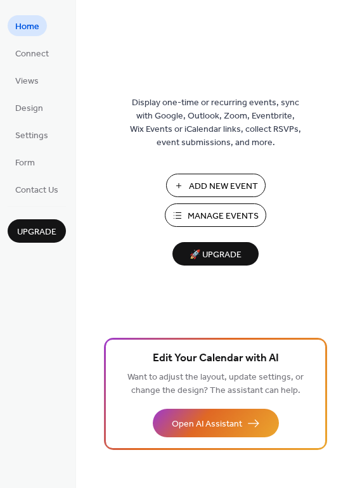  Describe the element at coordinates (37, 232) in the screenshot. I see `span: Upgrade` at that location.